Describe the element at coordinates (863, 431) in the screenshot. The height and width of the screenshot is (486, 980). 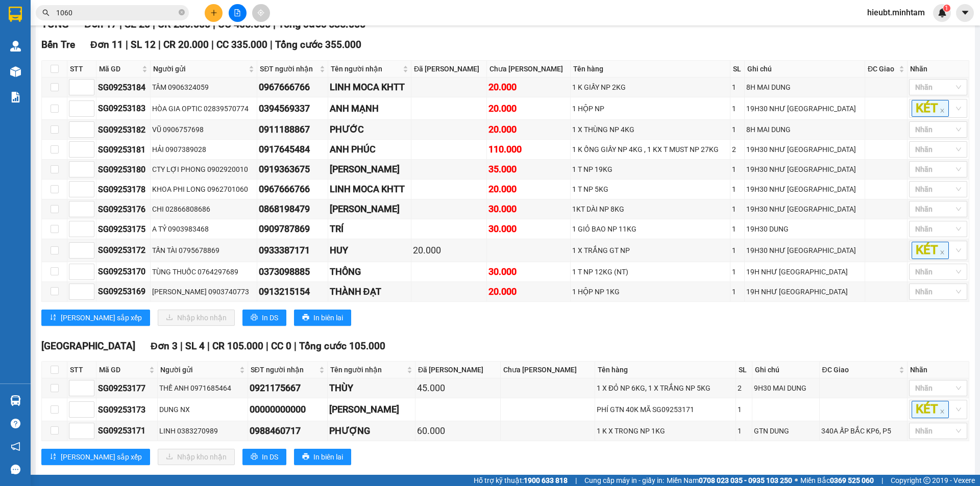
I see `div: 340A ẤP BẮC KP6, P5` at that location.